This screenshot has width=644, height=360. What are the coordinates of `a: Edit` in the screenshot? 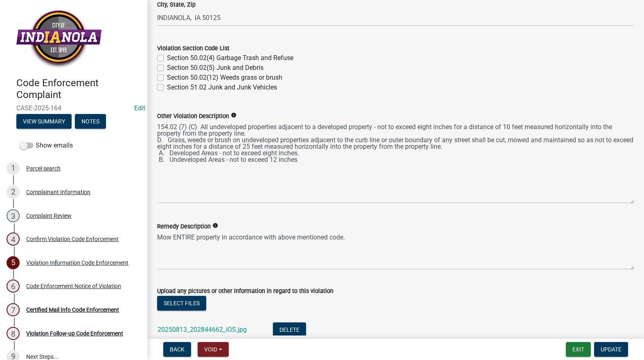 It's located at (139, 108).